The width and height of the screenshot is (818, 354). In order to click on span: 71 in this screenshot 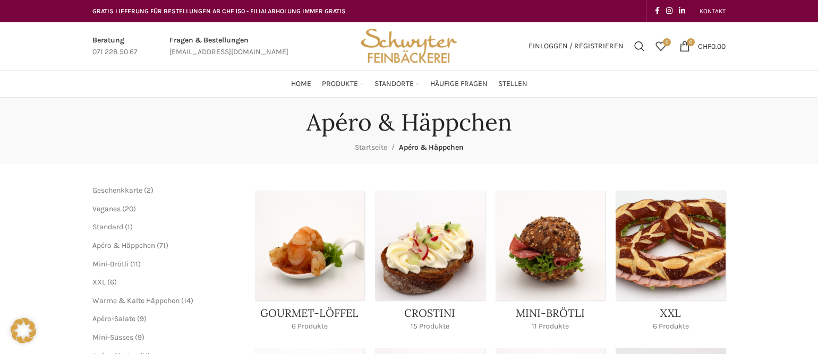, I will do `click(163, 245)`.